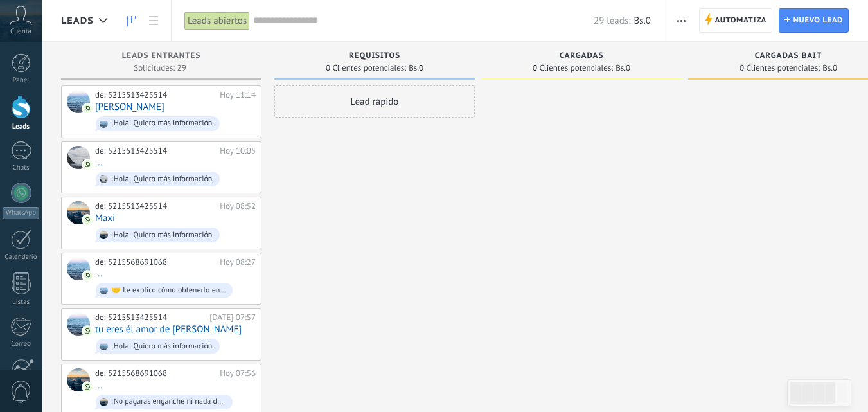 This screenshot has width=868, height=412. What do you see at coordinates (217, 20) in the screenshot?
I see `div: Leads abiertos` at bounding box center [217, 20].